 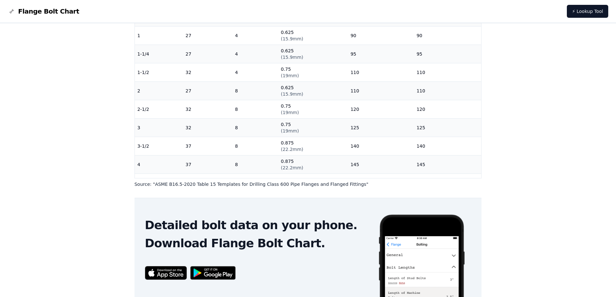 I want to click on td: 1-1/4, so click(x=159, y=54).